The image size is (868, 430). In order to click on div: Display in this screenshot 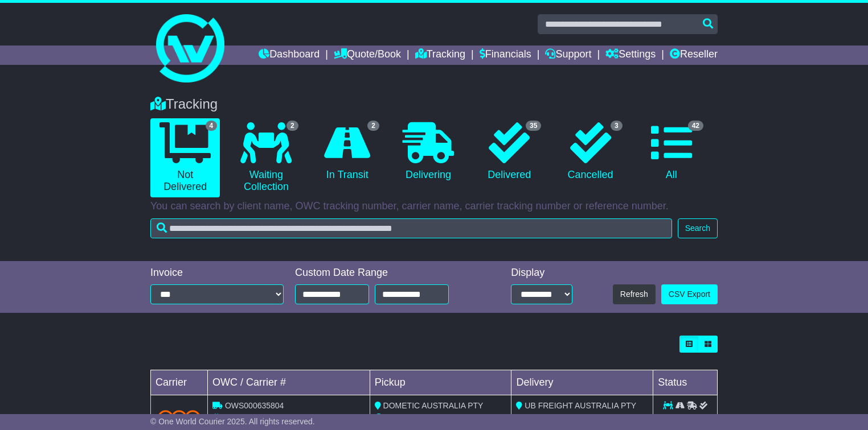, I will do `click(542, 273)`.